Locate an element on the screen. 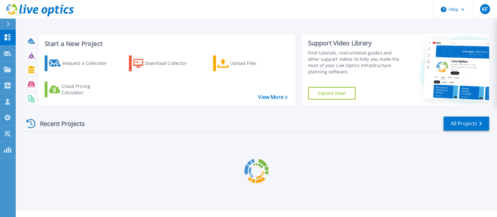  div: Cloud Pricing Calculator is located at coordinates (87, 89).